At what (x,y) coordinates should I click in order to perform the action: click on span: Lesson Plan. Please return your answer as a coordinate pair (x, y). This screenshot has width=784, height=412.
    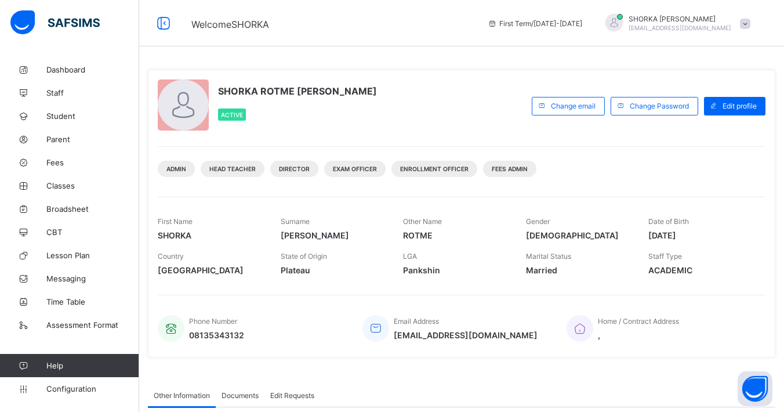
    Looking at the image, I should click on (93, 255).